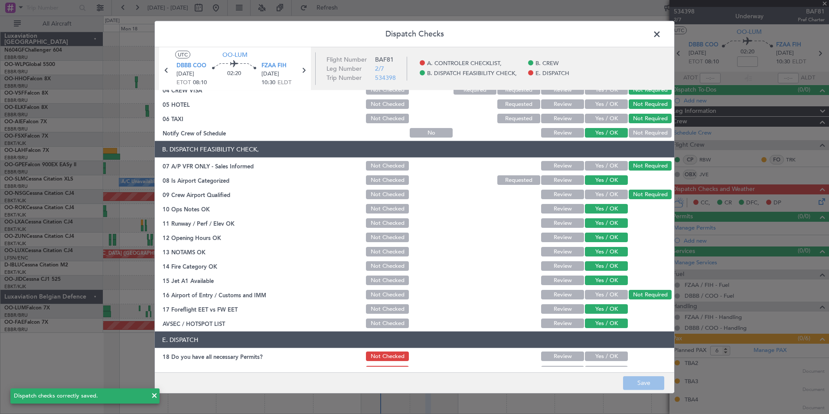  I want to click on div: Dispatch checks correctly saved., so click(80, 396).